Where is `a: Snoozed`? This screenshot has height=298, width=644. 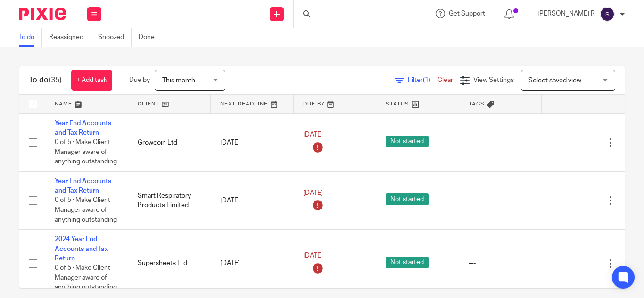
a: Snoozed is located at coordinates (115, 37).